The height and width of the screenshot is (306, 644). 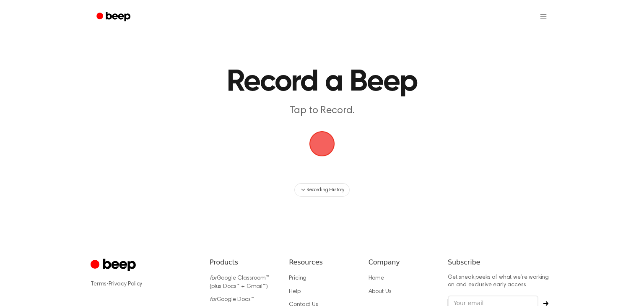 I want to click on button: Beep Logo, so click(x=322, y=144).